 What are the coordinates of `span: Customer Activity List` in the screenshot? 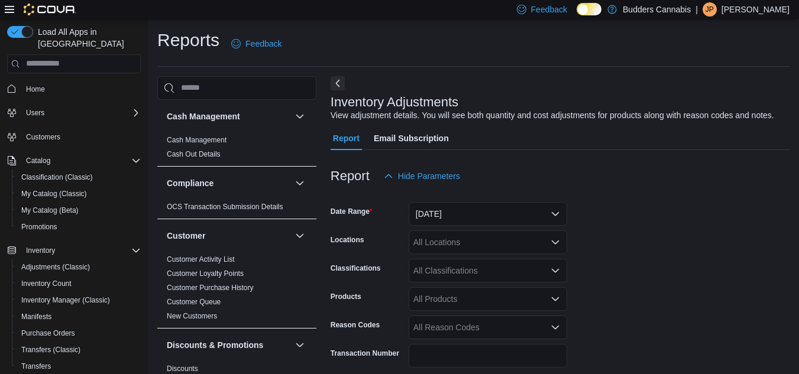 It's located at (200, 260).